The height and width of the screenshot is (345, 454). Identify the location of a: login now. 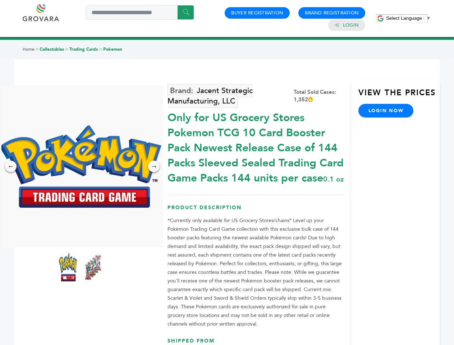
(386, 111).